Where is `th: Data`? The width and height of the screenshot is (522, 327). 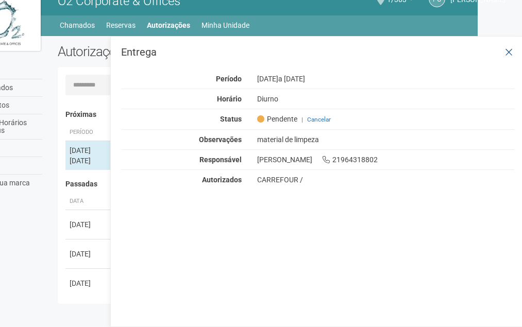
th: Data is located at coordinates (89, 201).